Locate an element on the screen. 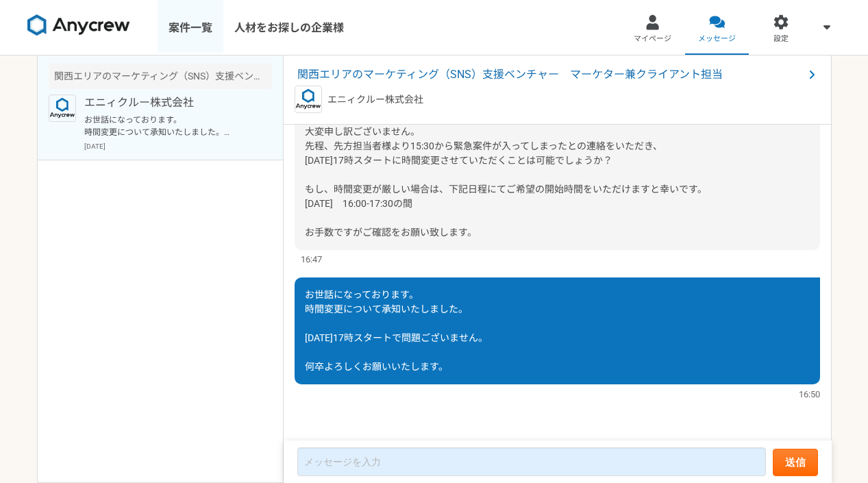  span: 設定 is located at coordinates (781, 39).